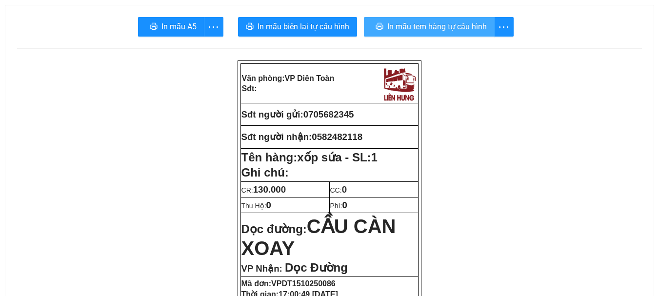 This screenshot has height=296, width=659. What do you see at coordinates (179, 26) in the screenshot?
I see `span: In mẫu A5` at bounding box center [179, 26].